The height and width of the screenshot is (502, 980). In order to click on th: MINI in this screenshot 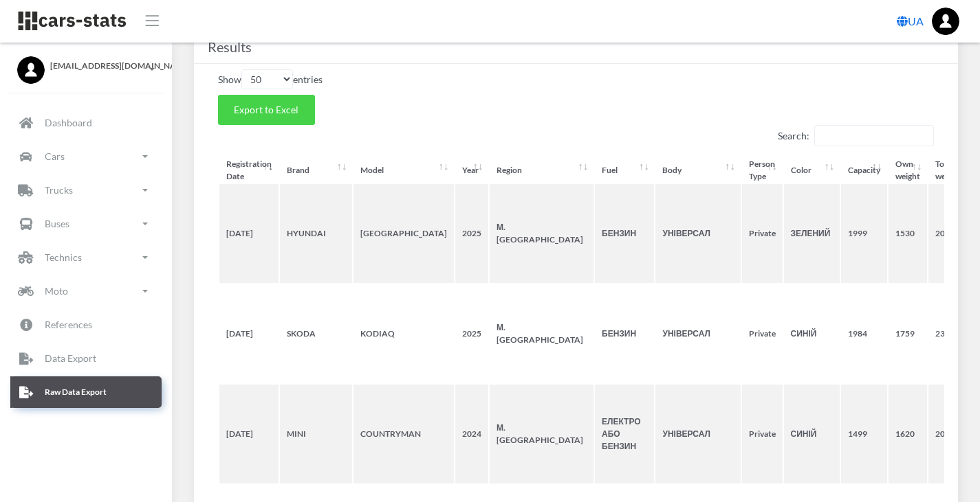, I will do `click(316, 434)`.